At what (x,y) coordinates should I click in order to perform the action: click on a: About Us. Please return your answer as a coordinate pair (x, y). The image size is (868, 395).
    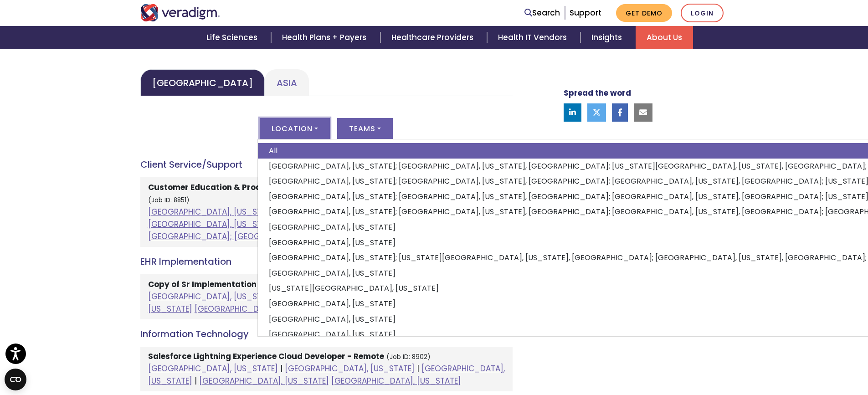
    Looking at the image, I should click on (664, 38).